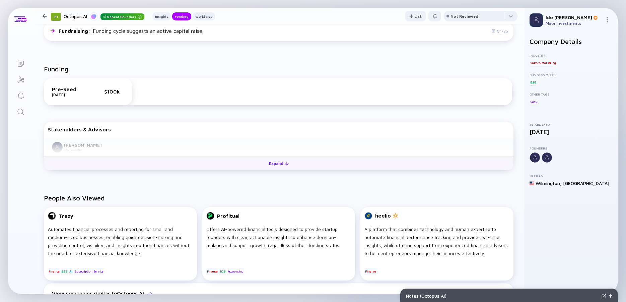  I want to click on button: Insights, so click(161, 16).